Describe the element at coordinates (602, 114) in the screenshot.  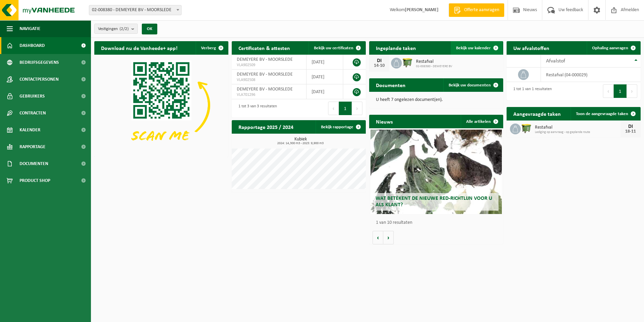
I see `span: Toon de aangevraagde taken` at that location.